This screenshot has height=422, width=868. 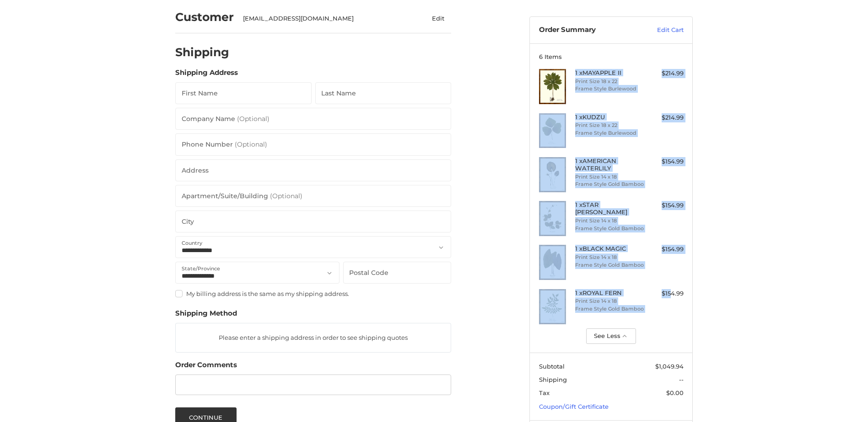 I want to click on span: $0.00, so click(x=675, y=393).